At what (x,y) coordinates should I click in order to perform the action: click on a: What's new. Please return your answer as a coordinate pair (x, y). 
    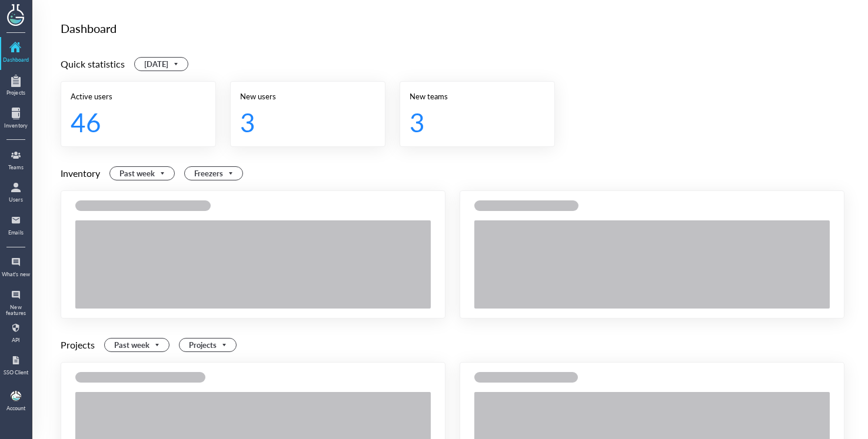
    Looking at the image, I should click on (16, 268).